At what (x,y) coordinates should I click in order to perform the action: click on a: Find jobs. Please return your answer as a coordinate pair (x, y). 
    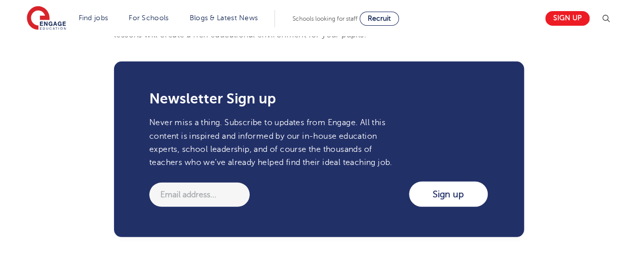
    Looking at the image, I should click on (93, 18).